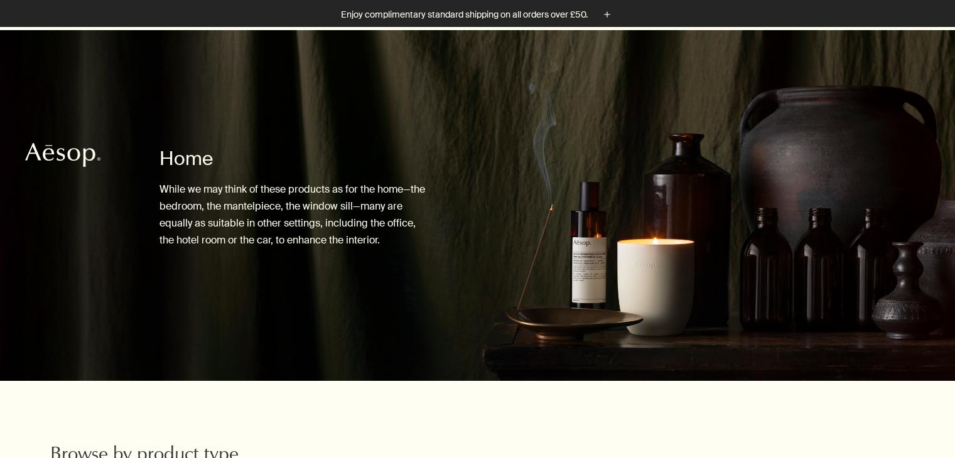 This screenshot has width=955, height=458. What do you see at coordinates (63, 155) in the screenshot?
I see `svg: Aesop` at bounding box center [63, 155].